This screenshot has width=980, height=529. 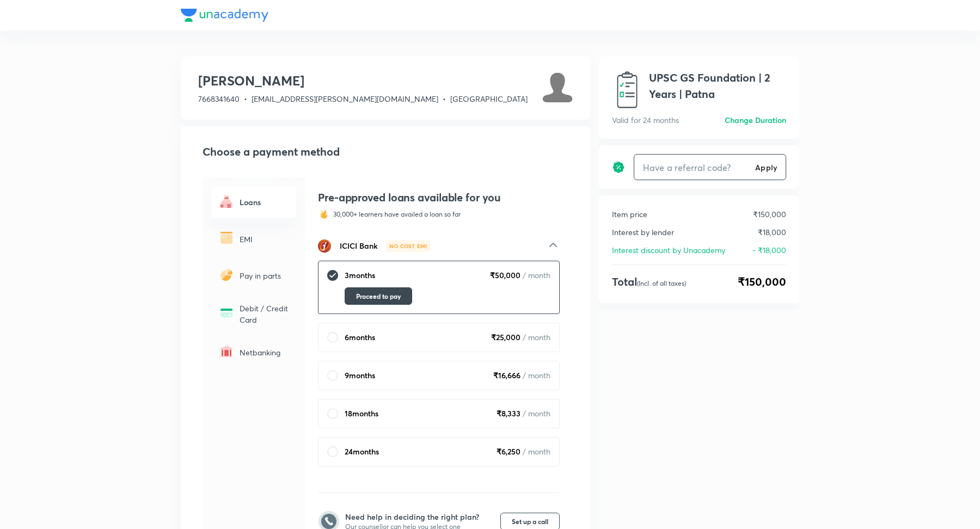 What do you see at coordinates (378, 296) in the screenshot?
I see `button: Proceed to pay` at bounding box center [378, 296].